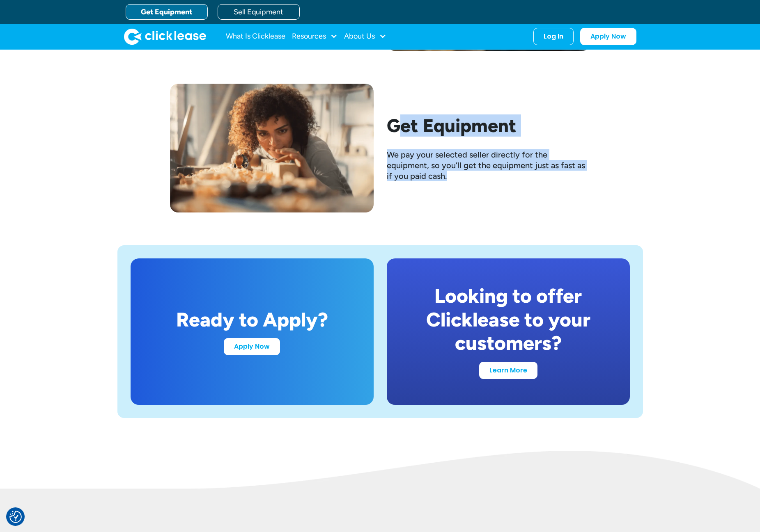  I want to click on button: Consent Preferences, so click(15, 517).